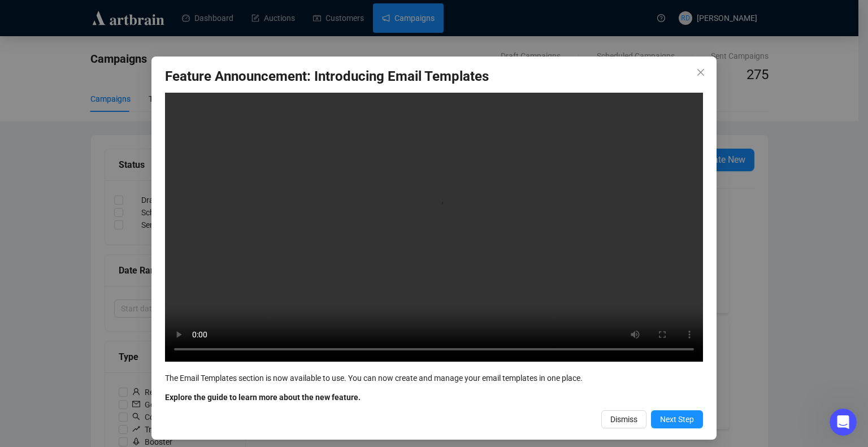  What do you see at coordinates (677, 419) in the screenshot?
I see `span: Next Step` at bounding box center [677, 419].